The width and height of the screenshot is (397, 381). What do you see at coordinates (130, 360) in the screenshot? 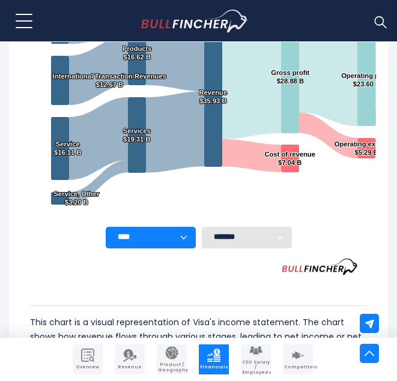
I see `a: Company Revenue` at bounding box center [130, 360].